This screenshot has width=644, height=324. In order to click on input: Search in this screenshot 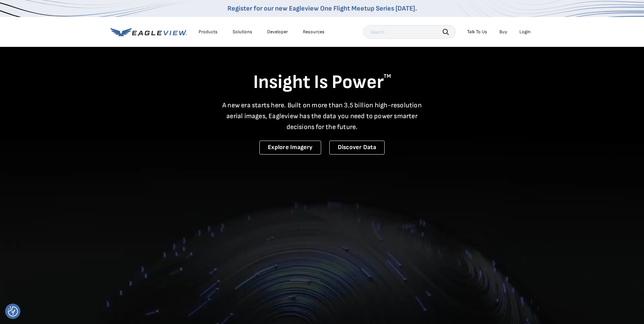, I will do `click(409, 32)`.